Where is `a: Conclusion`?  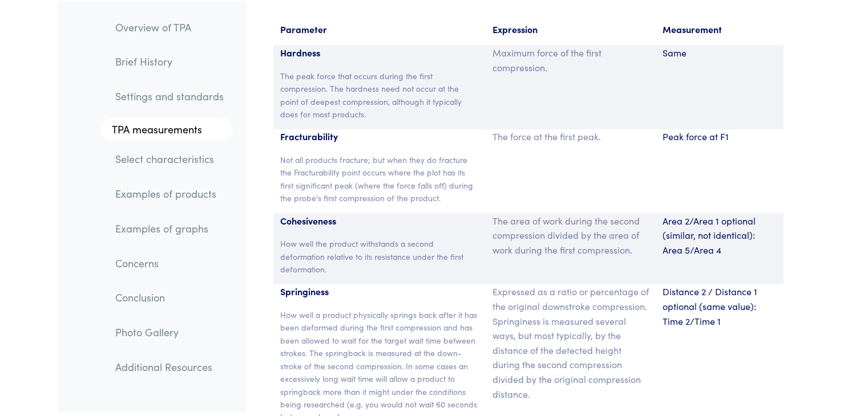 a: Conclusion is located at coordinates (169, 298).